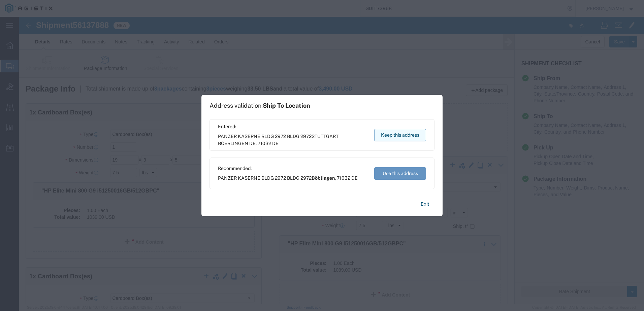  I want to click on h1: Address validation:, so click(260, 106).